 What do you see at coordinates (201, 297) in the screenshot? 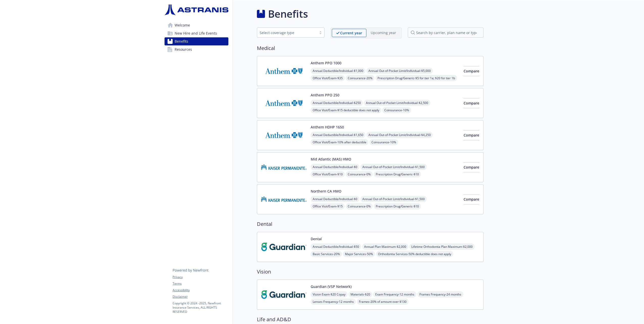
I see `a: Disclaimer` at bounding box center [201, 297].